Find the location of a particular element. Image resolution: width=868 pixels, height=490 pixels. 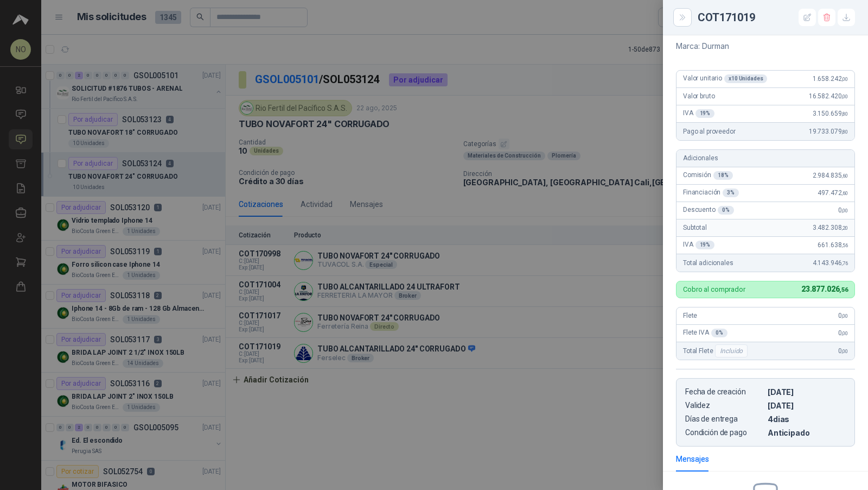

span: 23.877.026 is located at coordinates (825, 289).